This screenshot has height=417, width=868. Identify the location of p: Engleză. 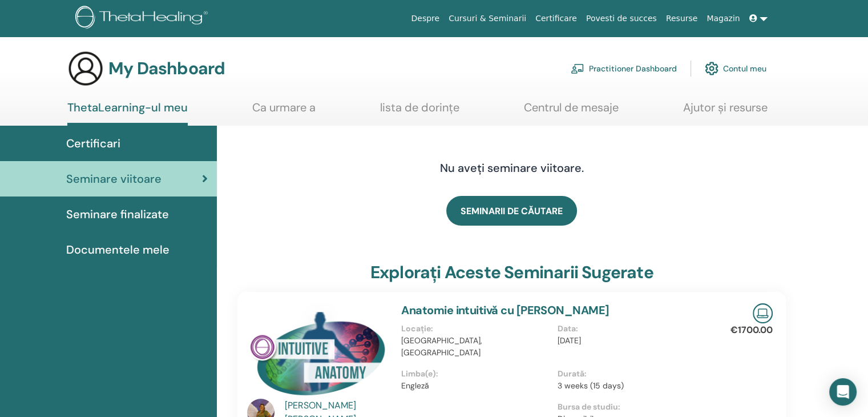
(475, 386).